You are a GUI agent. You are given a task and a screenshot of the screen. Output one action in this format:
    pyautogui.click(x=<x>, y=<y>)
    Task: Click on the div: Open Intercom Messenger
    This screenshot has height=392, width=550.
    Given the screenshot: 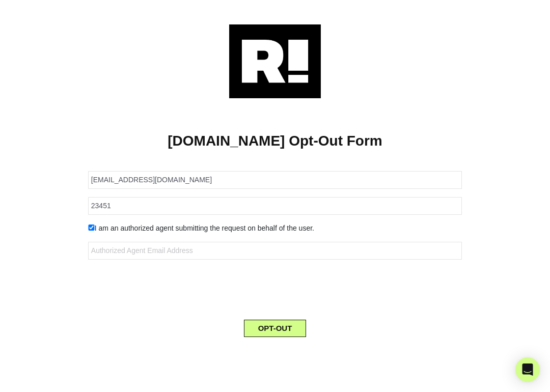 What is the action you would take?
    pyautogui.click(x=528, y=370)
    